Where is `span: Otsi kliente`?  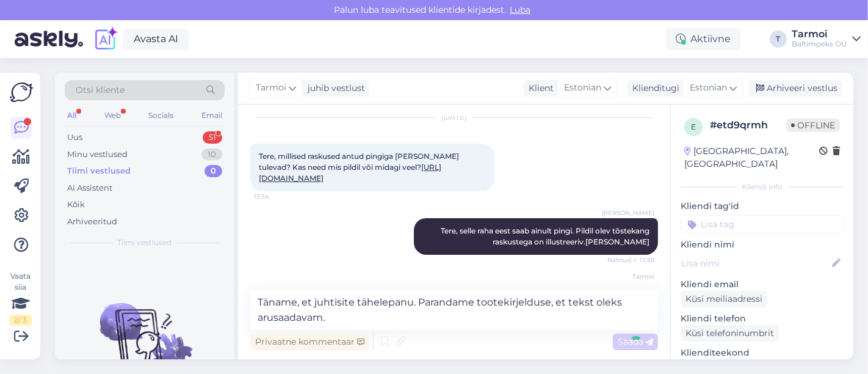 span: Otsi kliente is located at coordinates (100, 90).